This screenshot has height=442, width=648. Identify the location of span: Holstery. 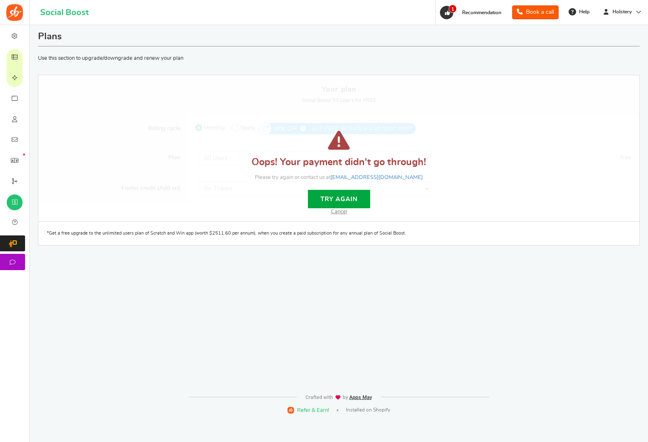
(622, 12).